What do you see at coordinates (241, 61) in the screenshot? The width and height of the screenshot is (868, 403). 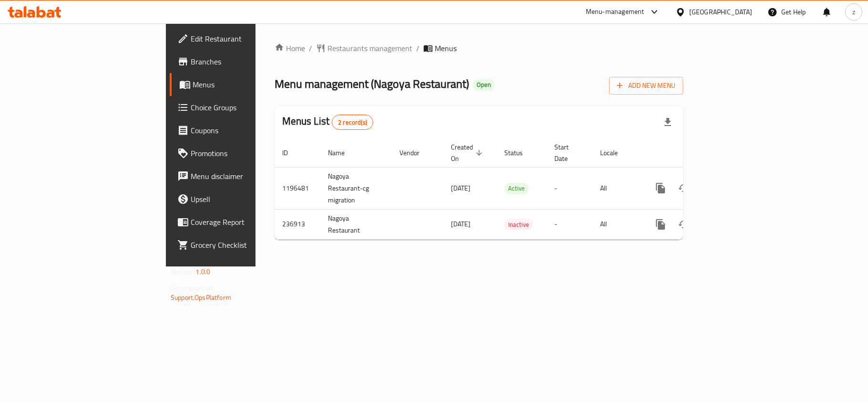 I see `a: Branches` at bounding box center [241, 61].